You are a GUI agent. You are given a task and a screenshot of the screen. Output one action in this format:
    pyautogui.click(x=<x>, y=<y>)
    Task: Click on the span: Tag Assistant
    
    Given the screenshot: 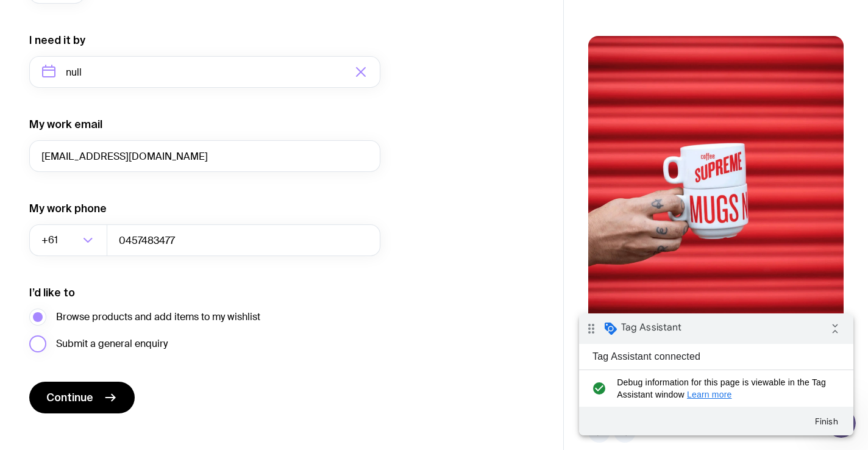 What is the action you would take?
    pyautogui.click(x=72, y=14)
    